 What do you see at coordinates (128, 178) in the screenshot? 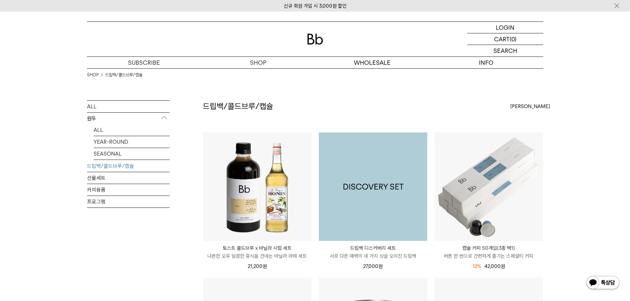
I see `a: 선물세트` at bounding box center [128, 178].